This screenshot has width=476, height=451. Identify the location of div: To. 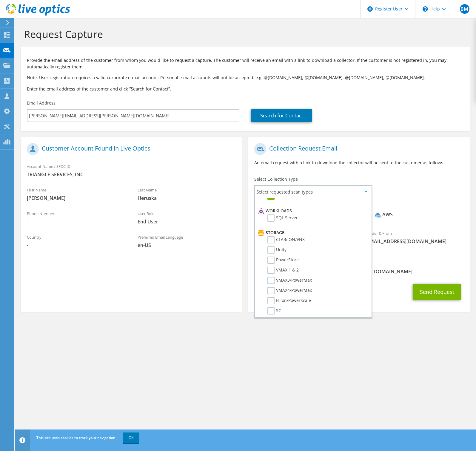
(303, 240).